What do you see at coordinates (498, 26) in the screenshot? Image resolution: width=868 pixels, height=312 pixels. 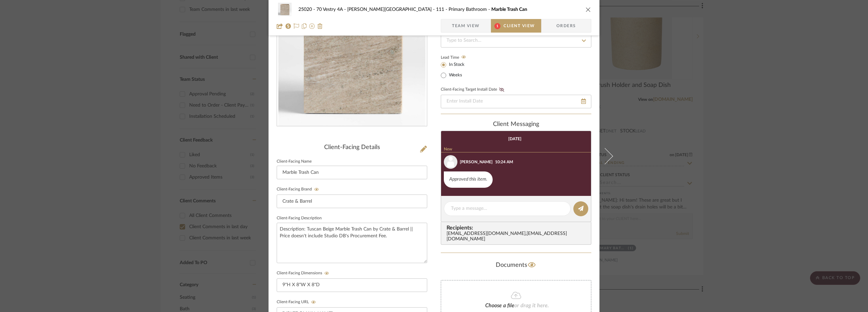 I see `span: 1` at bounding box center [498, 26].